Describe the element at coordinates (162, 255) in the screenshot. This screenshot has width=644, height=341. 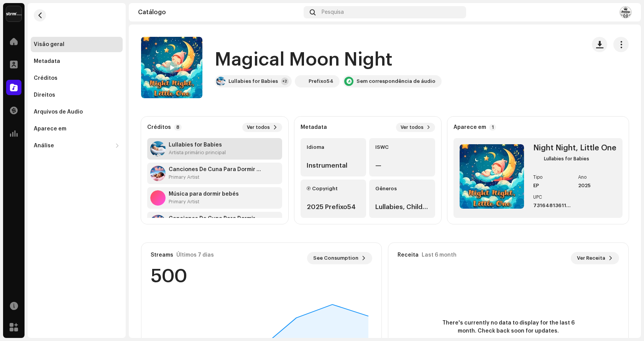
I see `div: Streams` at that location.